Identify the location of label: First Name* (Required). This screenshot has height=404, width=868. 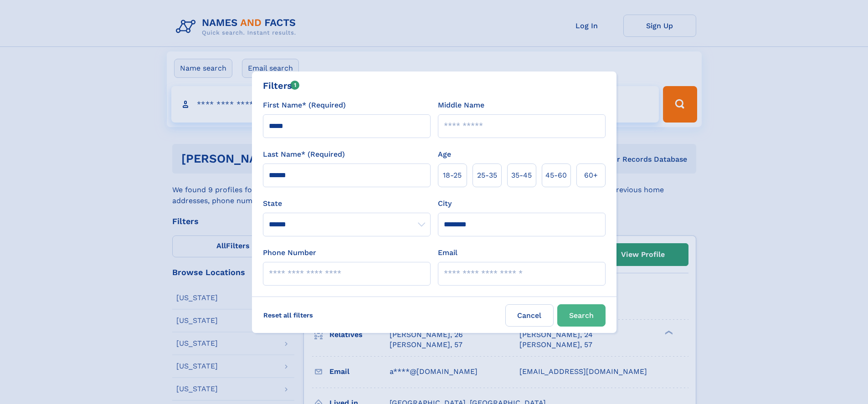
(304, 105).